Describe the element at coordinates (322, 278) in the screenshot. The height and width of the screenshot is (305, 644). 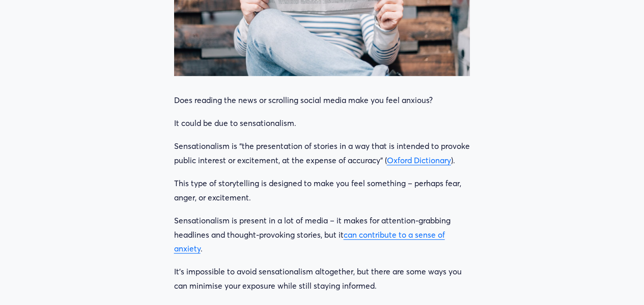
I see `p: It’s impossible to avoid sensationalism altogether, but there are some ways you can minimise your...` at that location.